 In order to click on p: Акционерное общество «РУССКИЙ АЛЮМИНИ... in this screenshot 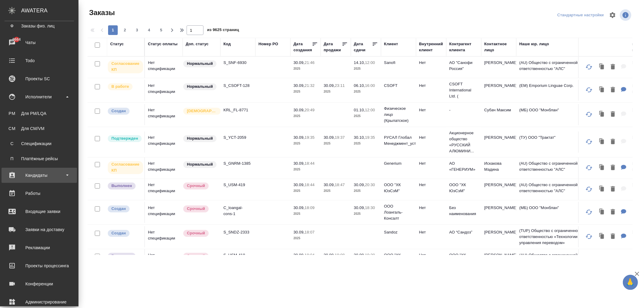, I will do `click(464, 142)`.